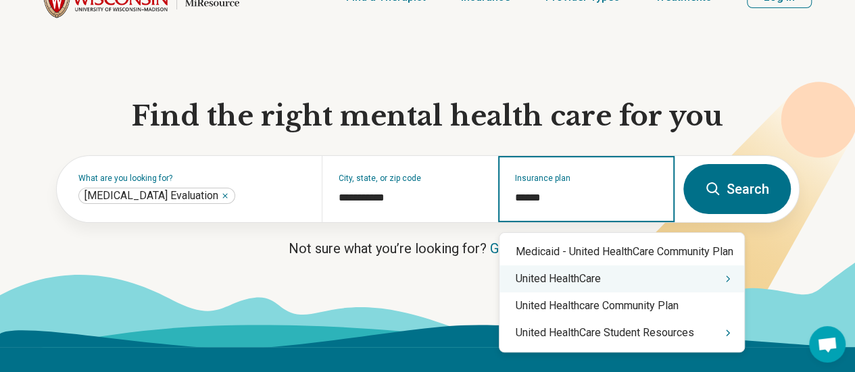 The width and height of the screenshot is (855, 372). I want to click on button: ADHD Evaluation, so click(225, 196).